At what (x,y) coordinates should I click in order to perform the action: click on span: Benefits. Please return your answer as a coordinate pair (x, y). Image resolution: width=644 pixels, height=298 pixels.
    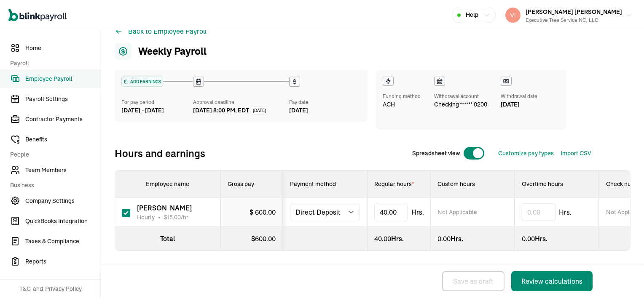
    Looking at the image, I should click on (63, 139).